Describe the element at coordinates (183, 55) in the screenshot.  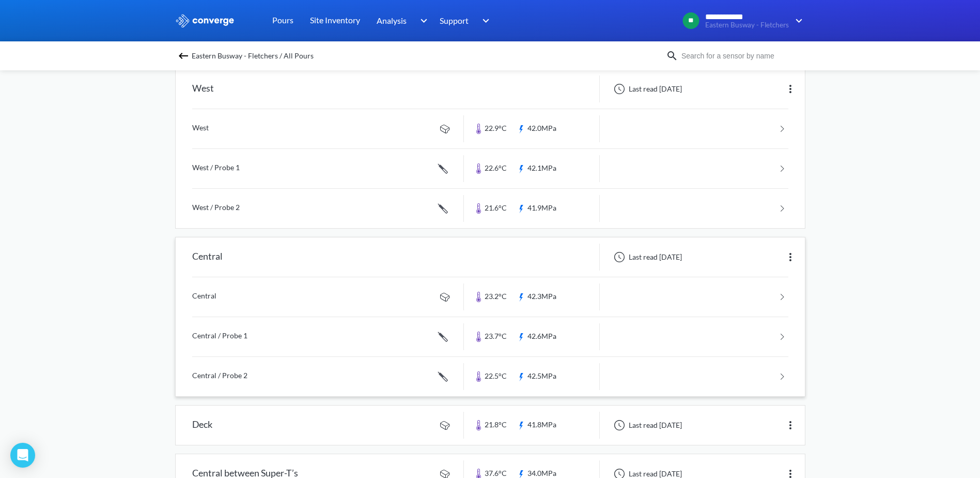
I see `img: backspace.svg` at that location.